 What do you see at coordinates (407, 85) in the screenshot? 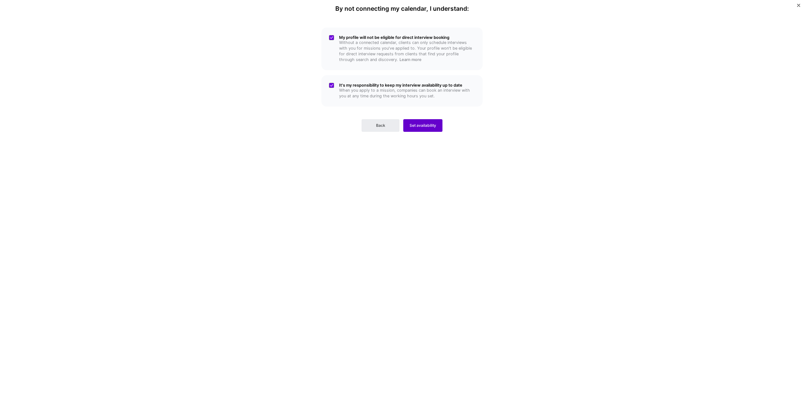
I see `h5: It's my responsibility to keep my interview availability up to date` at bounding box center [407, 85].